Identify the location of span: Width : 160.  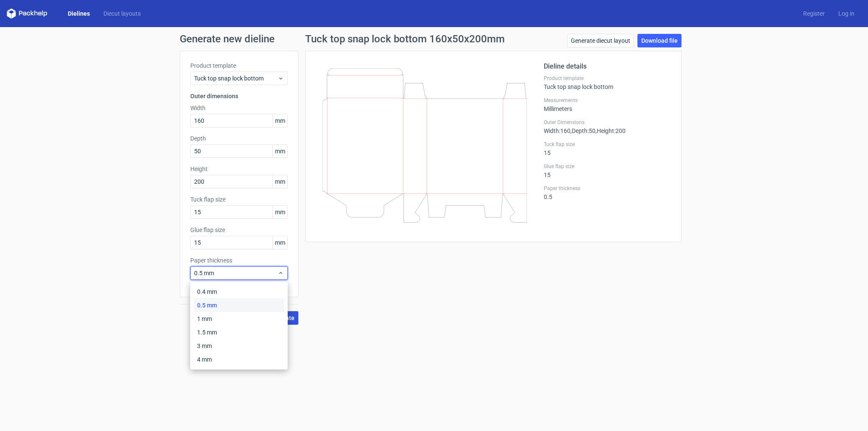
(557, 131).